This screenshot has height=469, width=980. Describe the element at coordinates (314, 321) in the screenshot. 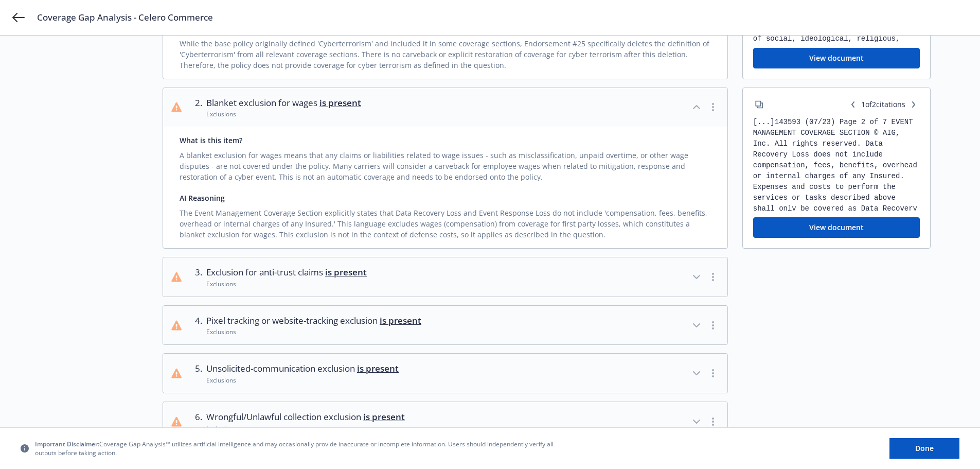

I see `span: Pixel tracking or website-tracking exclusion` at that location.